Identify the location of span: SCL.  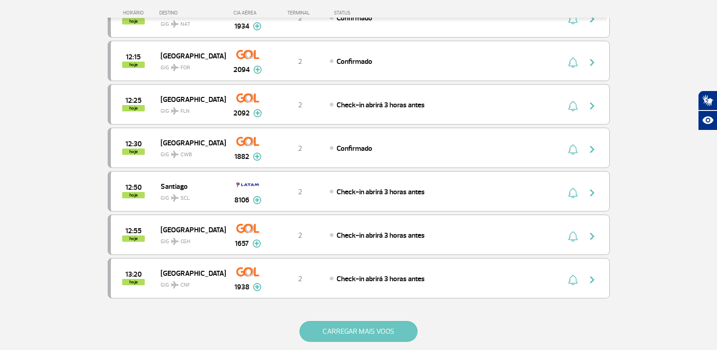
(185, 198).